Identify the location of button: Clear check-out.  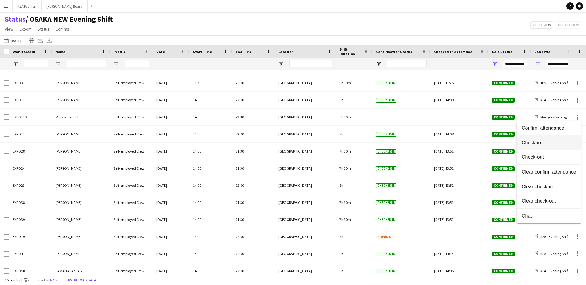
(549, 202).